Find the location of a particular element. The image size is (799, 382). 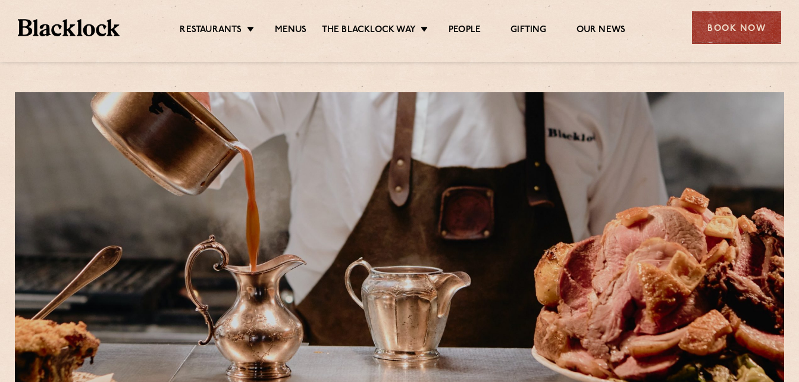

a: Our News is located at coordinates (601, 31).